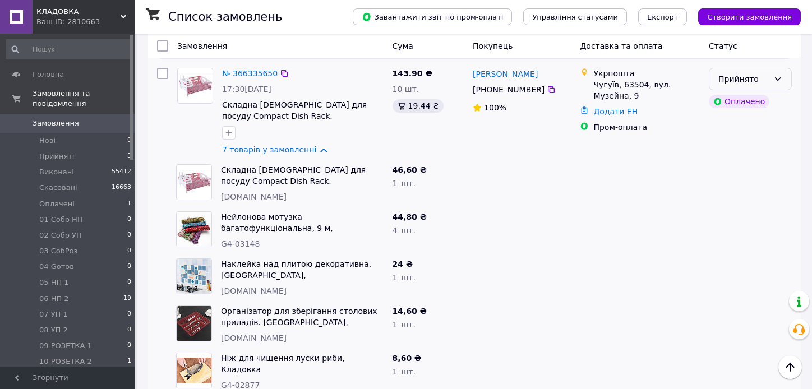  I want to click on span: 16663, so click(121, 188).